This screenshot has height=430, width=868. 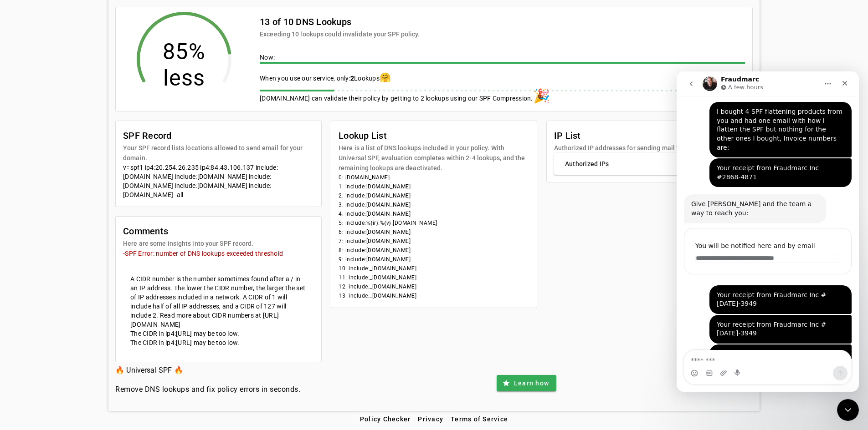 I want to click on h3: 🔥 Universal SPF 🔥, so click(x=208, y=371).